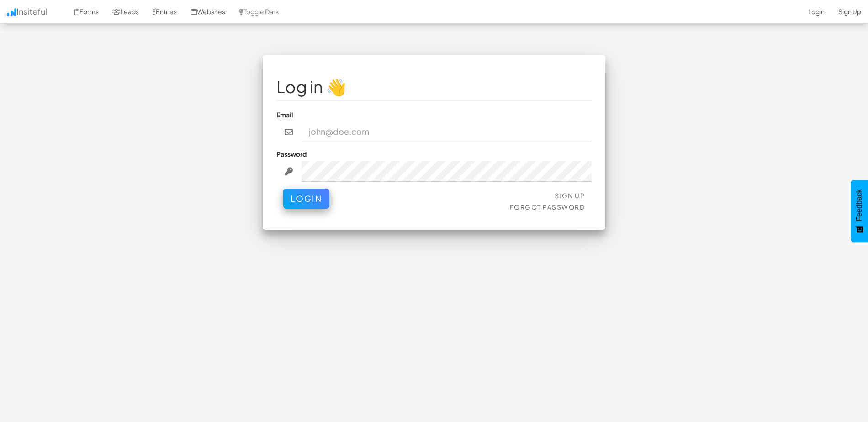 This screenshot has height=422, width=868. I want to click on label: Password, so click(291, 154).